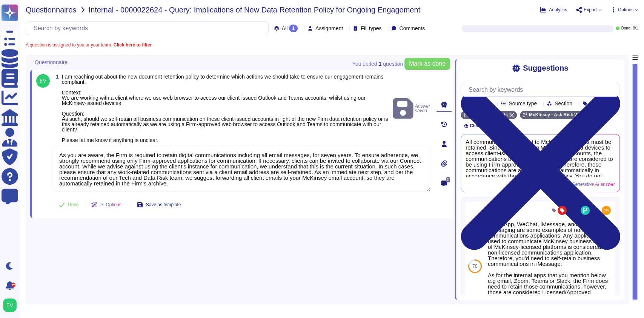  What do you see at coordinates (371, 28) in the screenshot?
I see `span: Fill types` at bounding box center [371, 28].